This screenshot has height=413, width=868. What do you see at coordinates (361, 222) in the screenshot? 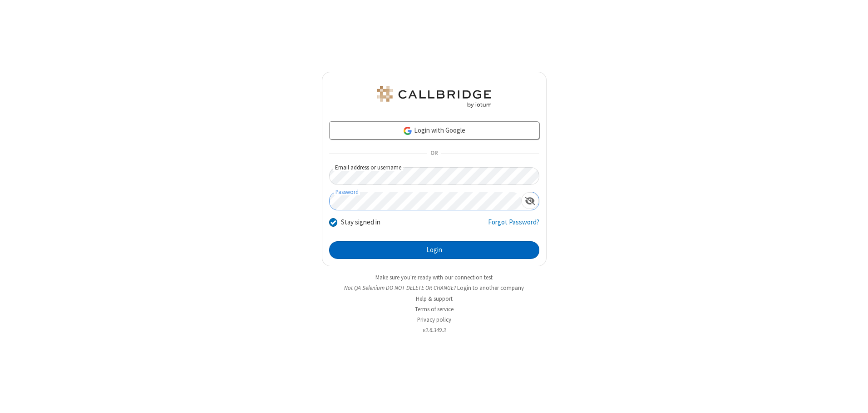
I see `label: Stay signed in` at bounding box center [361, 222].